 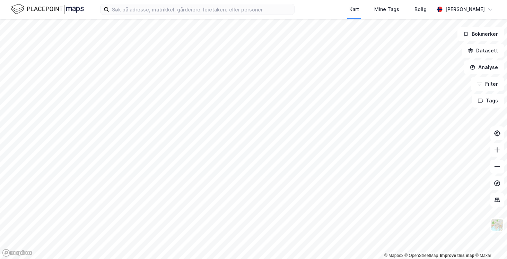 I want to click on button: Tags, so click(x=488, y=101).